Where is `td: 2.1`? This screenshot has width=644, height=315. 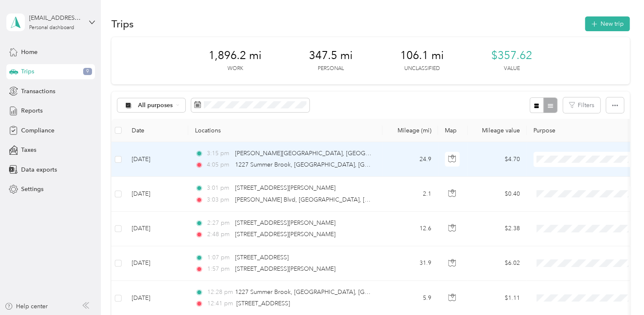
td: 2.1 is located at coordinates (410, 194).